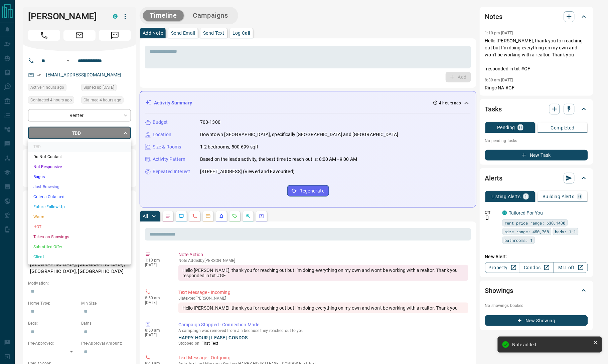 Image resolution: width=608 pixels, height=364 pixels. I want to click on li: Client, so click(79, 257).